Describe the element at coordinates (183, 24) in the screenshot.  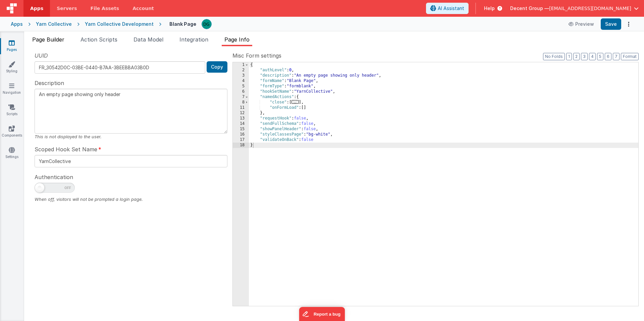
I see `h4: Blank Page` at that location.